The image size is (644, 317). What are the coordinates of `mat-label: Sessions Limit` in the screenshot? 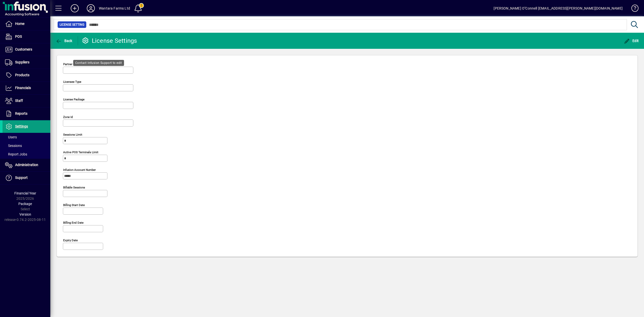 It's located at (73, 135).